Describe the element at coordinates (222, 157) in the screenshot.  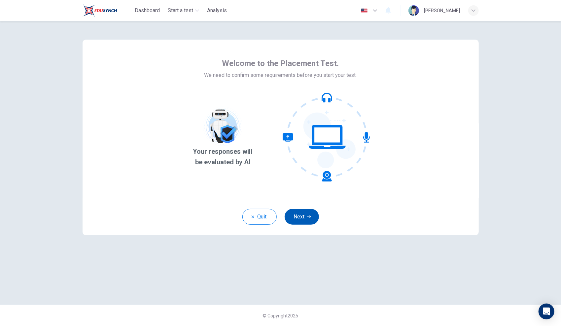
I see `span: Your responses will be evaluated by AI` at that location.